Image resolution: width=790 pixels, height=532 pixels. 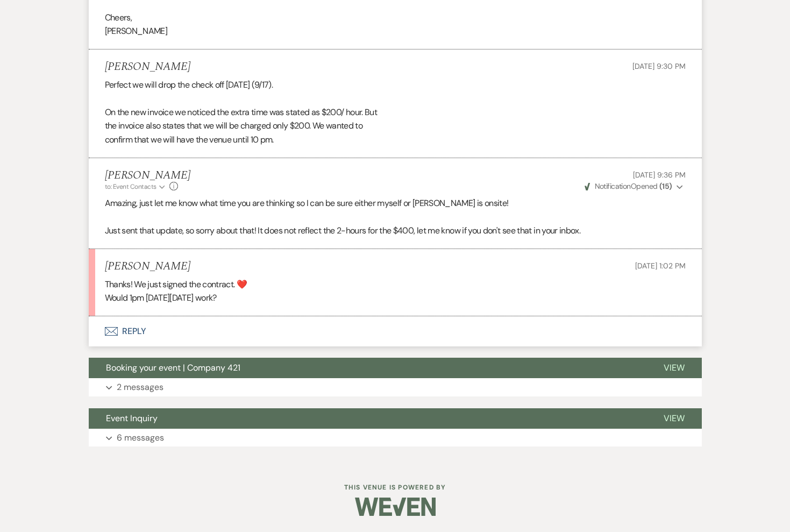 I want to click on button: to: Event Contacts, so click(x=136, y=187).